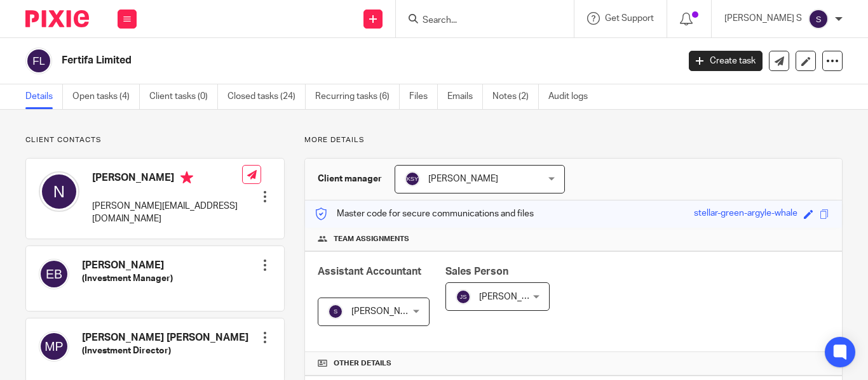 This screenshot has height=380, width=868. What do you see at coordinates (155, 140) in the screenshot?
I see `p: Client contacts` at bounding box center [155, 140].